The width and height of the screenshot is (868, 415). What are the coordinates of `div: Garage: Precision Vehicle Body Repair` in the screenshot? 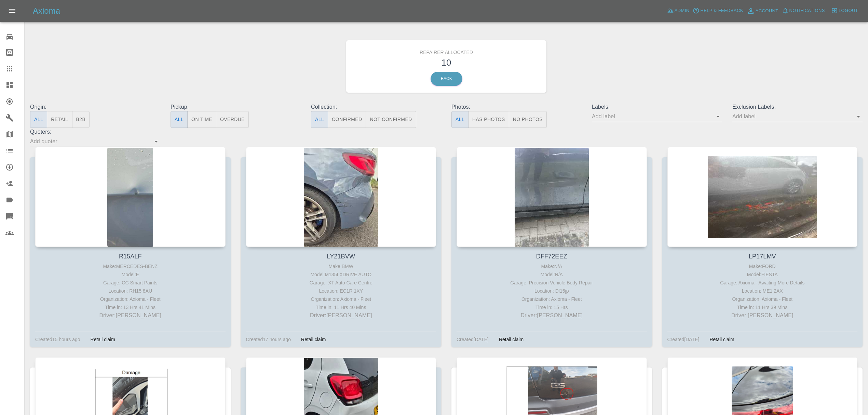 It's located at (552, 283).